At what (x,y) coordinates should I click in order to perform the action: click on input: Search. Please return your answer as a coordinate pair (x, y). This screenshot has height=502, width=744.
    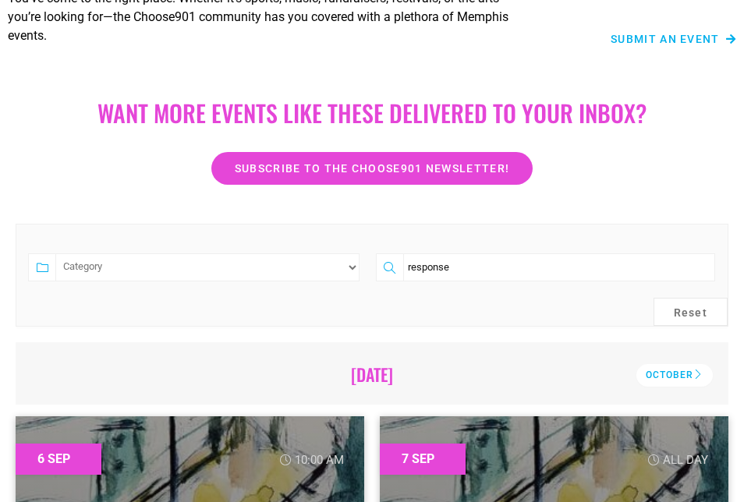
    Looking at the image, I should click on (559, 267).